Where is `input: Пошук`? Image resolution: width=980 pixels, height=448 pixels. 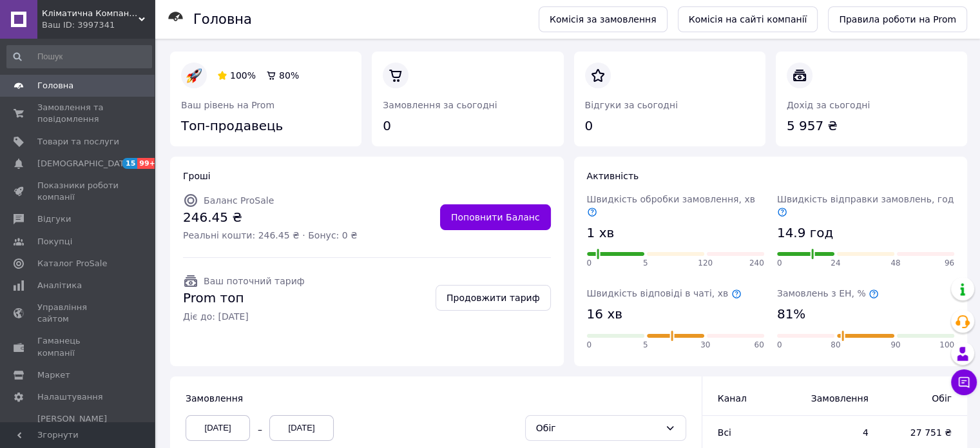 input: Пошук is located at coordinates (79, 56).